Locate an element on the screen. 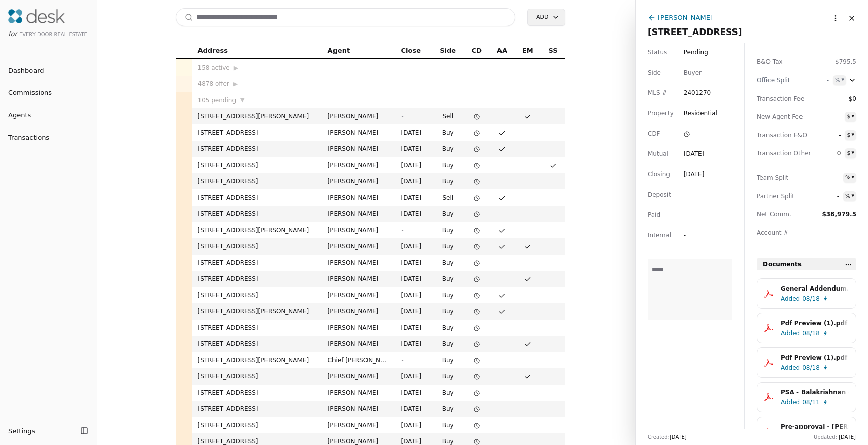 This screenshot has height=445, width=868. div: 158 active is located at coordinates (257, 68).